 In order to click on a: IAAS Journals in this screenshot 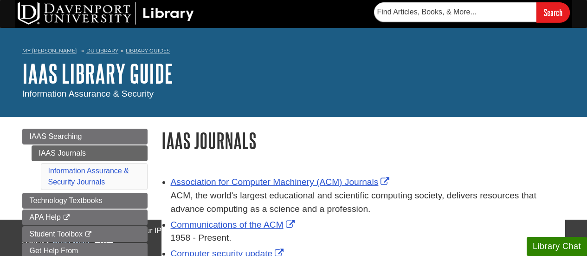, I will do `click(90, 153)`.